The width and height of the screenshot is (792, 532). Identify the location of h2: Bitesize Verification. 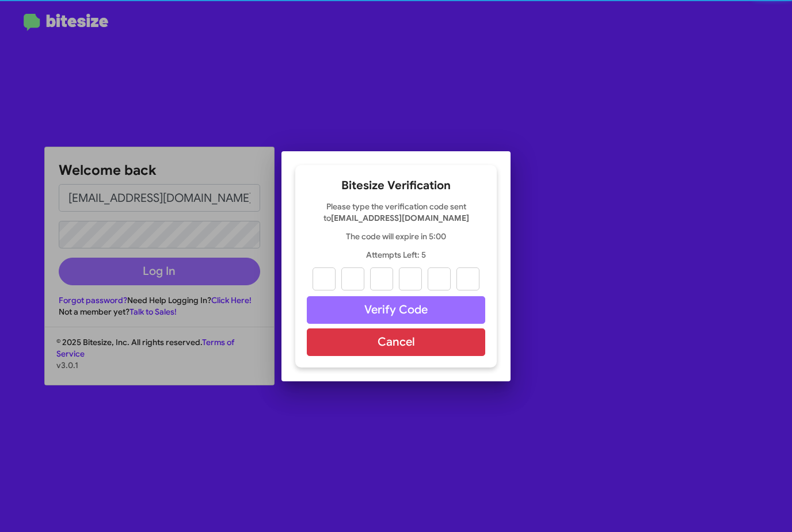
(396, 186).